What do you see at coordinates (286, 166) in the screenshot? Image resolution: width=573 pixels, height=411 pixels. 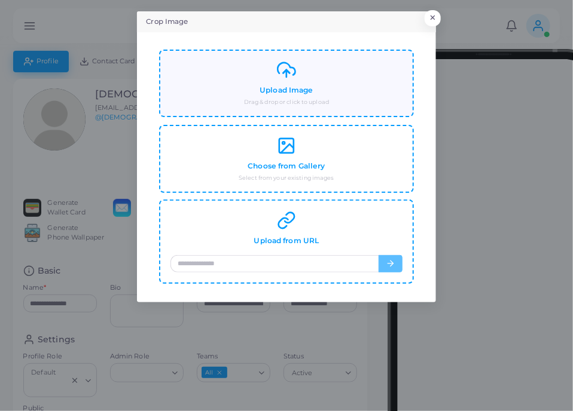 I see `h4: Choose from Gallery` at bounding box center [286, 166].